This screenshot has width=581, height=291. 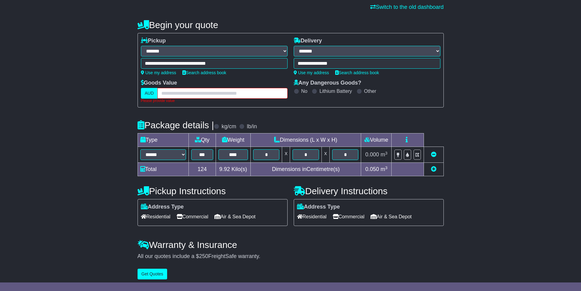 What do you see at coordinates (229, 127) in the screenshot?
I see `label: kg/cm` at bounding box center [229, 127].